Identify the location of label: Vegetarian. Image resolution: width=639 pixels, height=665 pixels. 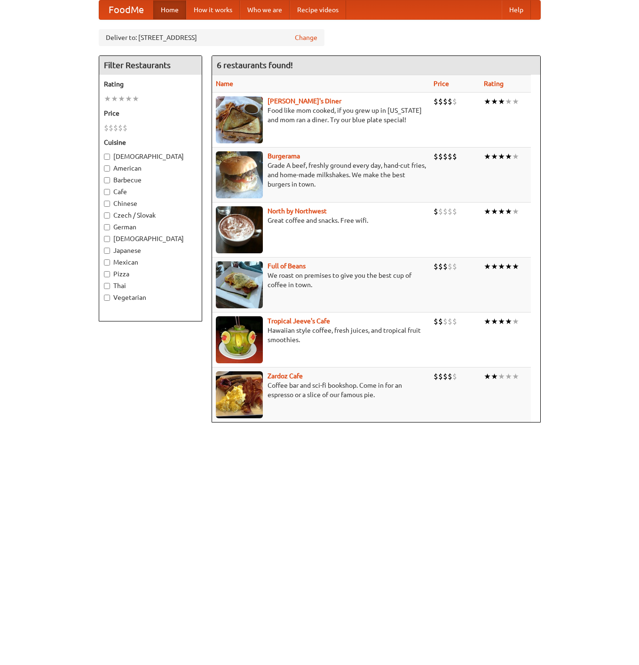
(150, 298).